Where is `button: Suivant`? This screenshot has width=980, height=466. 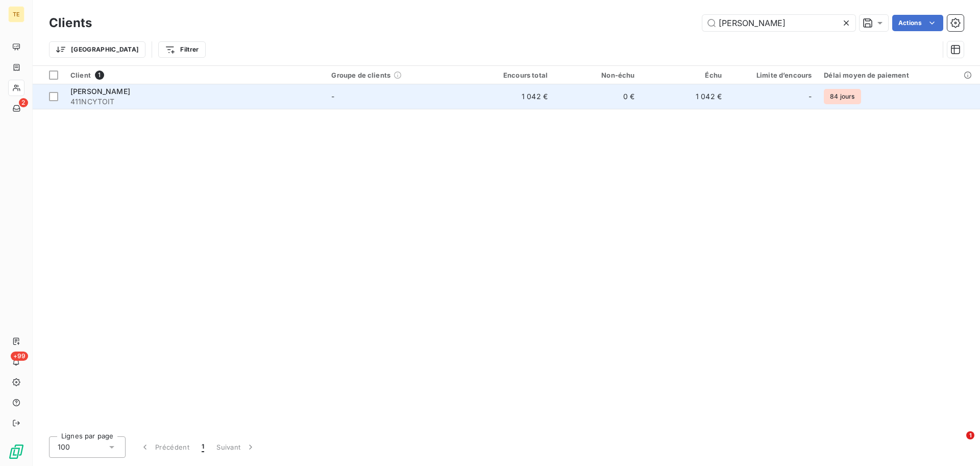 button: Suivant is located at coordinates (236, 447).